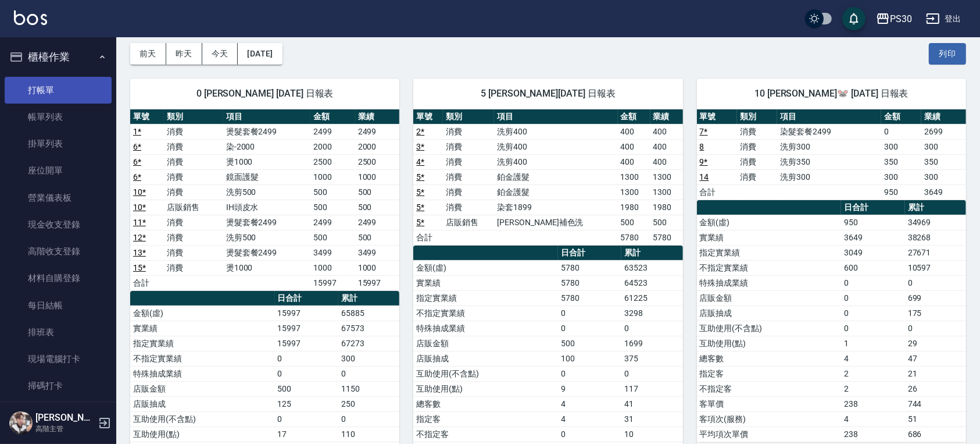 Image resolution: width=980 pixels, height=444 pixels. I want to click on td: 店販抽成, so click(485, 358).